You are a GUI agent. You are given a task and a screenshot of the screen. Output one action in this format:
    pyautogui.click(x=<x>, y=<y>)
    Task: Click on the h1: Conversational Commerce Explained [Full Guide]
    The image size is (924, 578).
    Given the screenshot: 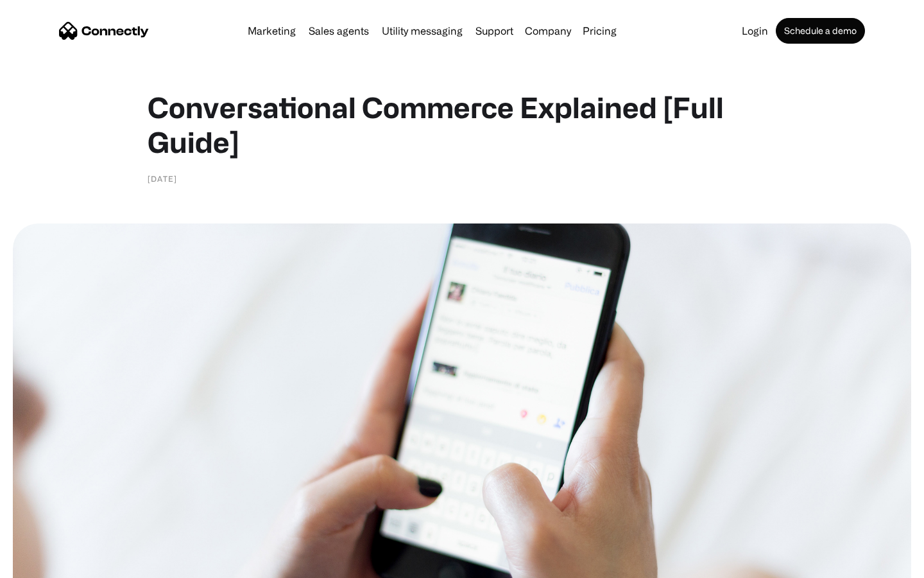 What is the action you would take?
    pyautogui.click(x=462, y=124)
    